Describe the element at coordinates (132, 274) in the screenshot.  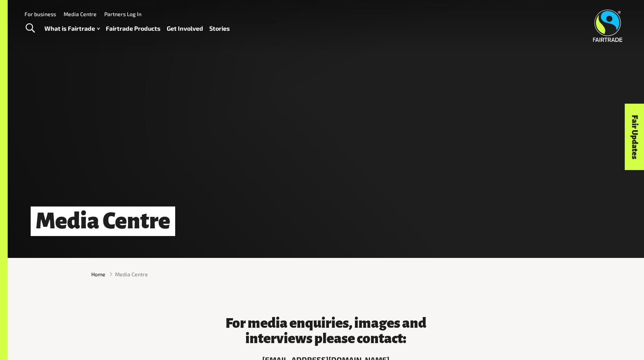
I see `span: Media Centre` at that location.